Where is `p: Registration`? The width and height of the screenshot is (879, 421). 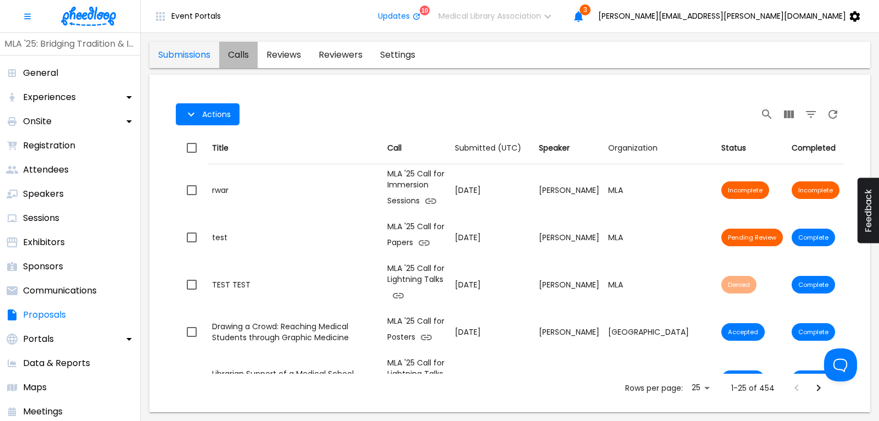 p: Registration is located at coordinates (49, 146).